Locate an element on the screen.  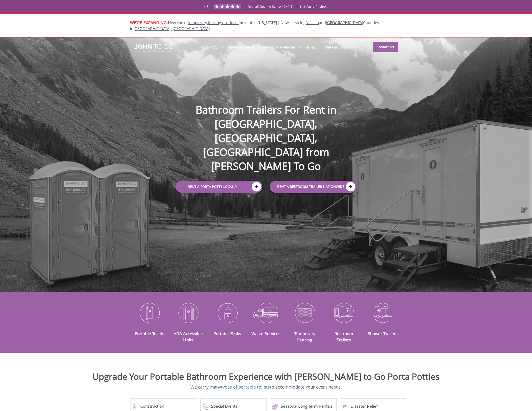
a: Unit Calculator is located at coordinates (336, 47).